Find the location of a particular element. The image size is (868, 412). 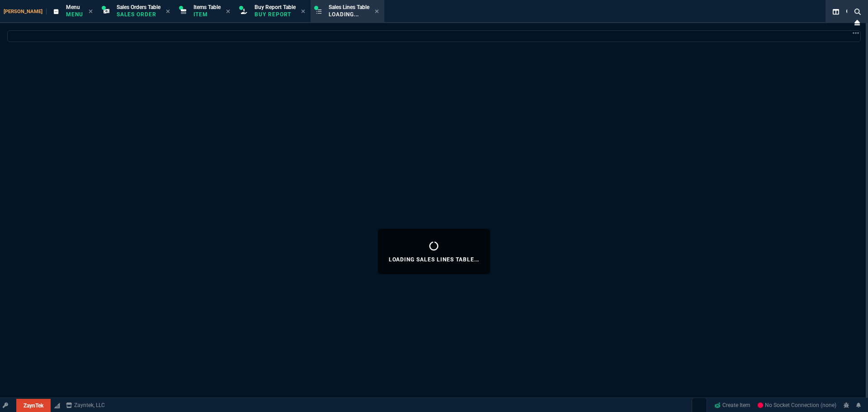

a: Create Item is located at coordinates (733, 406).